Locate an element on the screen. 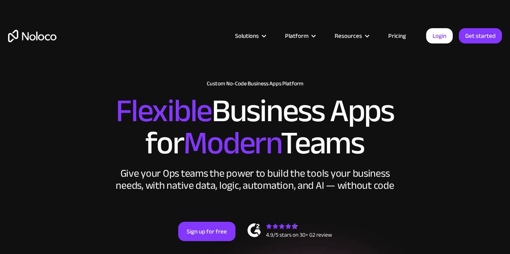 This screenshot has height=254, width=510. span: Flexible is located at coordinates (164, 111).